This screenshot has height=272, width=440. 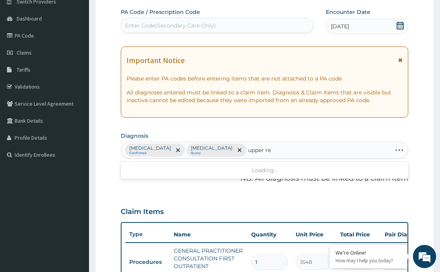 I want to click on p: All diagnoses entered must be linked to a claim item. Diagnosis & Claim Items that are visible bu..., so click(x=265, y=96).